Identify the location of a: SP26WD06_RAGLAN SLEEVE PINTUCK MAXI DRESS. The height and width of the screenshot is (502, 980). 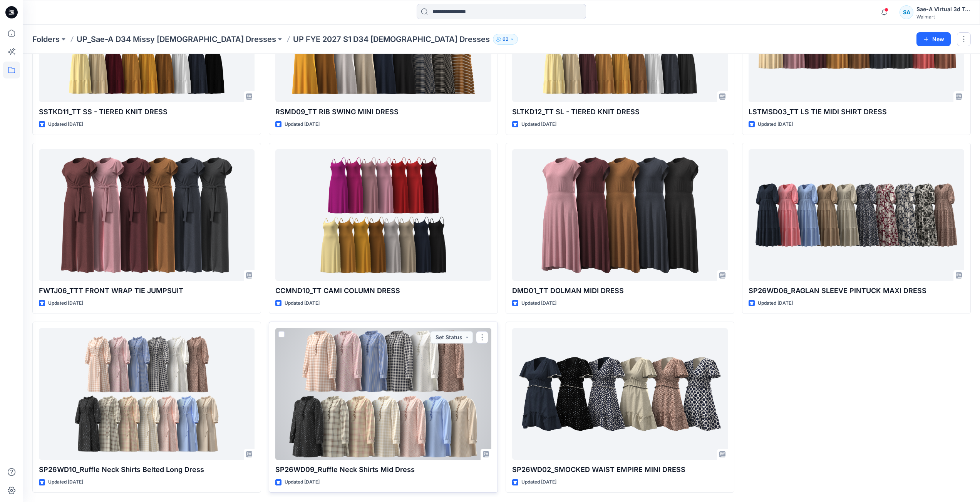
(856, 215).